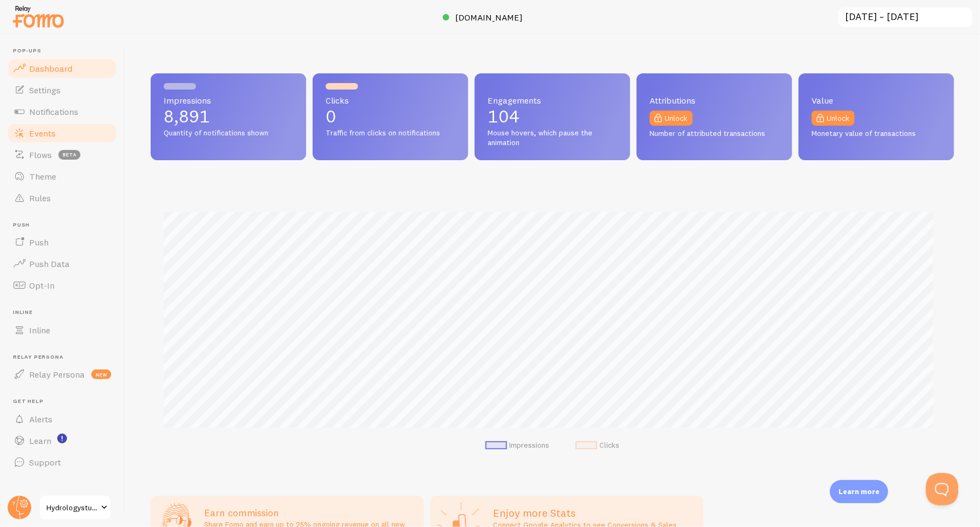 The image size is (980, 527). Describe the element at coordinates (42, 133) in the screenshot. I see `span: Events` at that location.